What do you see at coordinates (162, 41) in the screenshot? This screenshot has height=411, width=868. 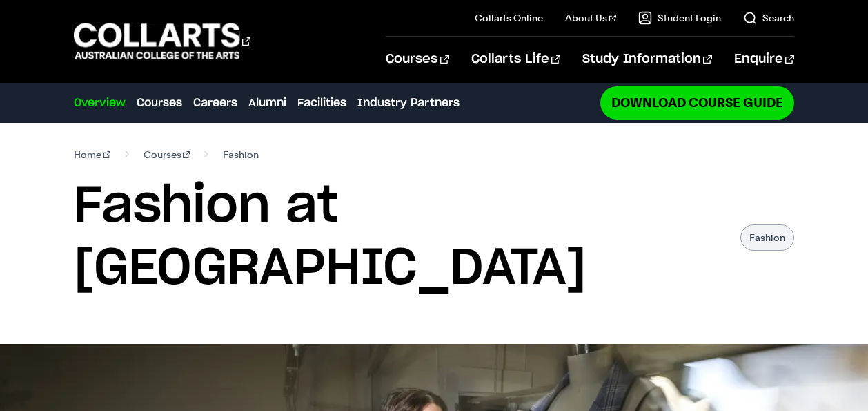 I see `div: Go to homepage` at bounding box center [162, 41].